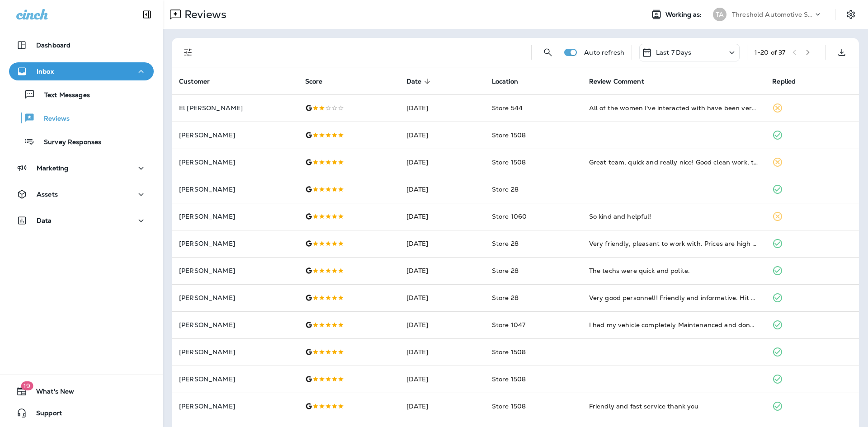  I want to click on button: Text Messages, so click(82, 95).